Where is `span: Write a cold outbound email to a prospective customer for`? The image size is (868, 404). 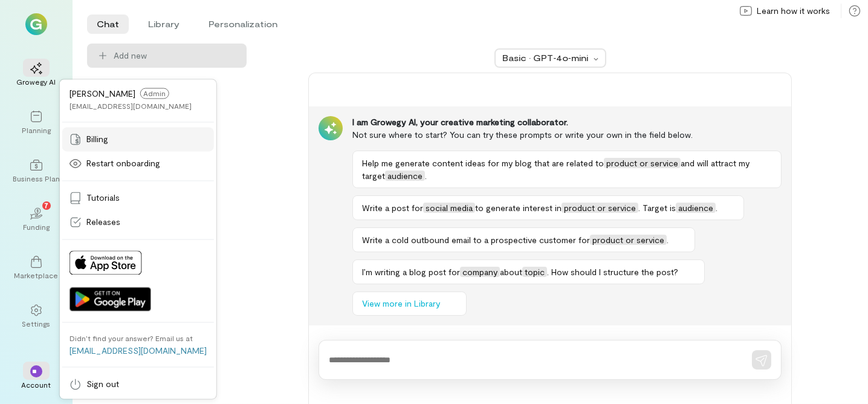 span: Write a cold outbound email to a prospective customer for is located at coordinates (476, 240).